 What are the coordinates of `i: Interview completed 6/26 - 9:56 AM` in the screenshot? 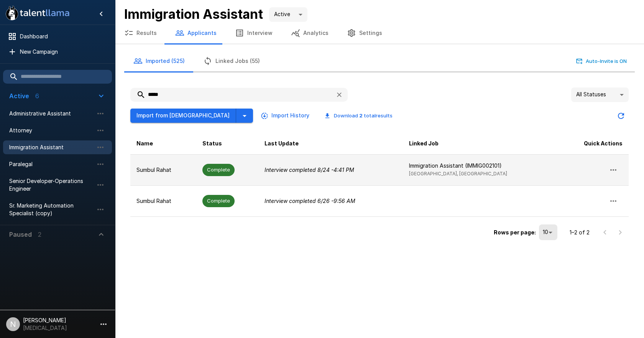 It's located at (310, 200).